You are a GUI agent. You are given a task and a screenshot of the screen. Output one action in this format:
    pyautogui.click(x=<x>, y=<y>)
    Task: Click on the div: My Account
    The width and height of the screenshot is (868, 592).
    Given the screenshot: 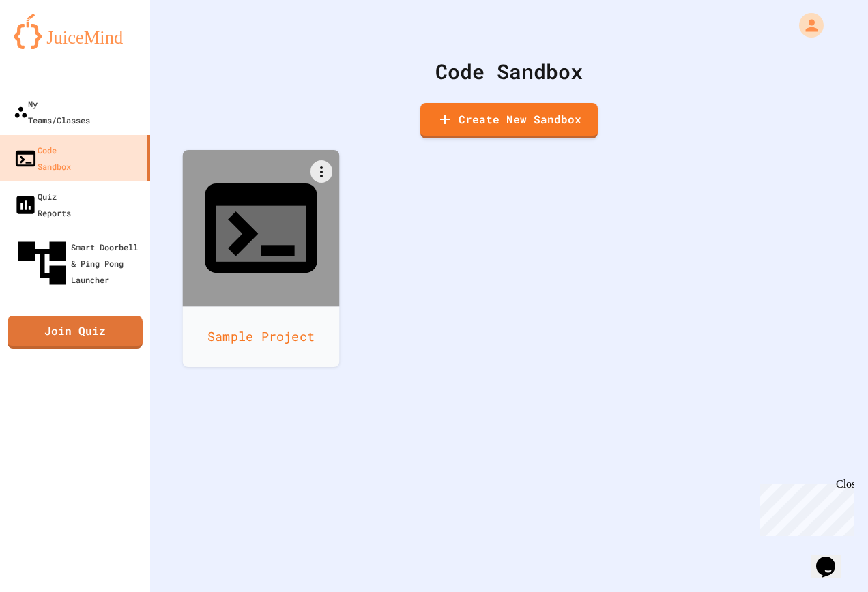 What is the action you would take?
    pyautogui.click(x=806, y=25)
    